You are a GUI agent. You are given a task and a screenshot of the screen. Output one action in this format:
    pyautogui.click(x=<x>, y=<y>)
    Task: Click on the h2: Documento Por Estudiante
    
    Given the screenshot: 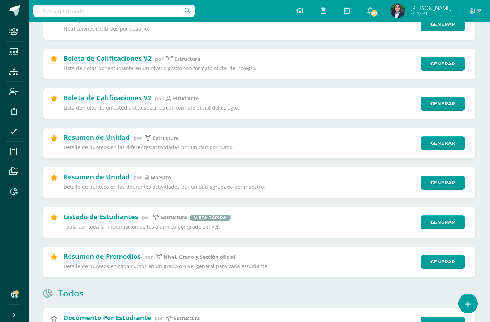 What is the action you would take?
    pyautogui.click(x=107, y=317)
    